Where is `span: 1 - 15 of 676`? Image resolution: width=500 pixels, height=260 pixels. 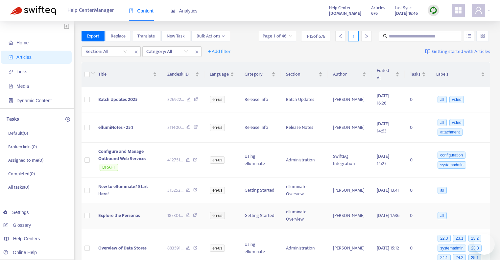 span: 1 - 15 of 676 is located at coordinates (316, 36).